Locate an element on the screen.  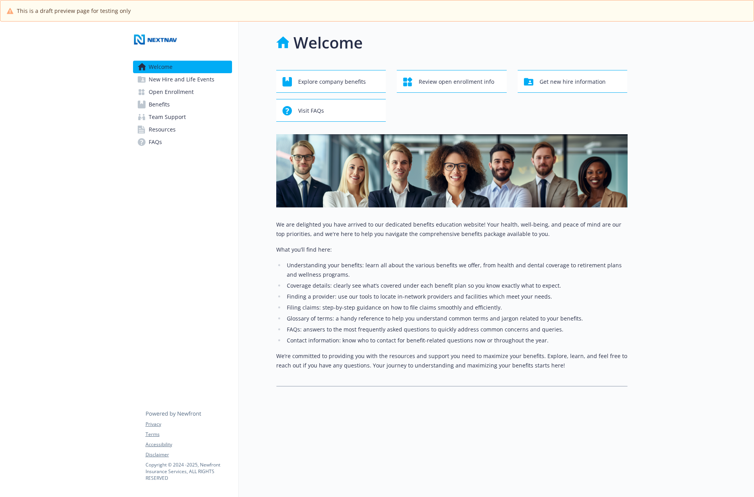
a: FAQs is located at coordinates (182, 142).